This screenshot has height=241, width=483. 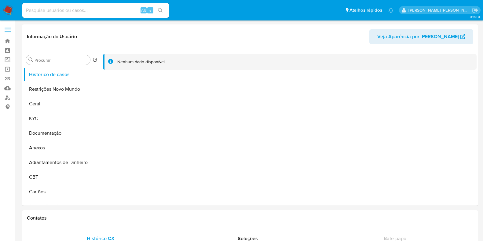 I want to click on button: Geral, so click(x=62, y=104).